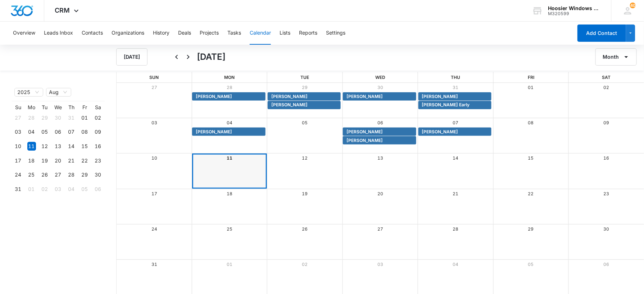  I want to click on div: account name, so click(575, 8).